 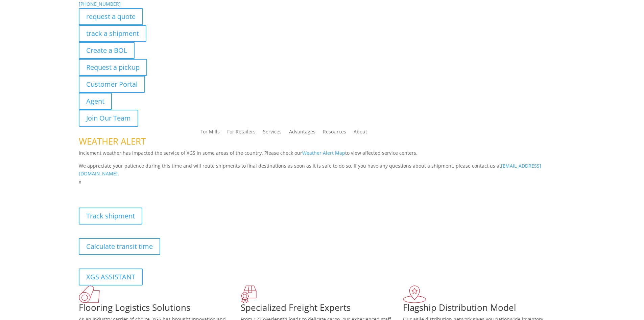 What do you see at coordinates (272, 133) in the screenshot?
I see `a: Services` at bounding box center [272, 133].